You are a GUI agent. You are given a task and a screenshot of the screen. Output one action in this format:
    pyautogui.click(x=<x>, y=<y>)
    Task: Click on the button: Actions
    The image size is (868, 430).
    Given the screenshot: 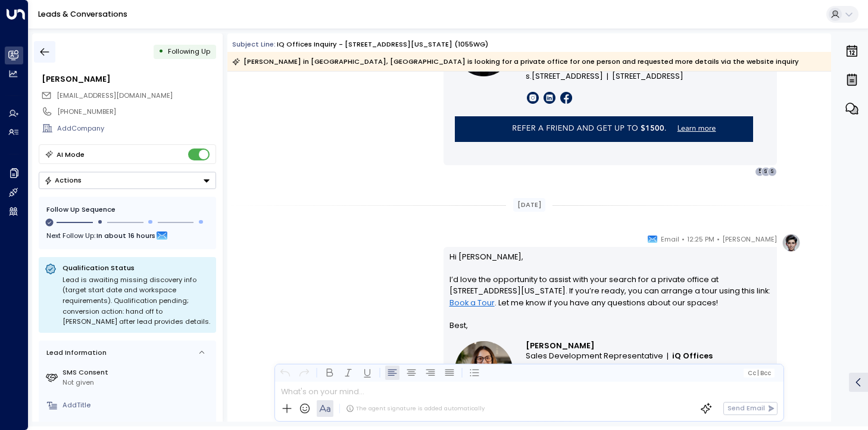 What is the action you would take?
    pyautogui.click(x=128, y=180)
    